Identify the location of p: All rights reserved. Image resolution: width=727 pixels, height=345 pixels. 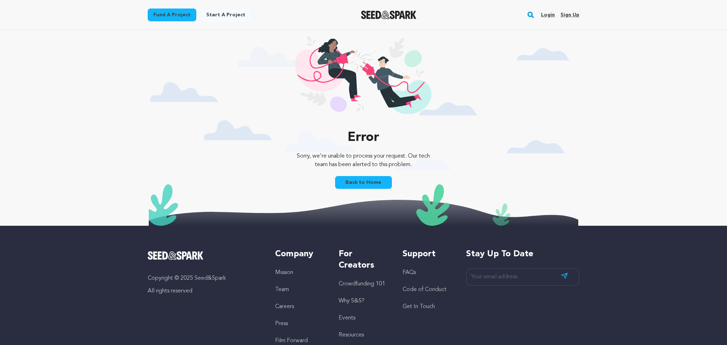
(204, 291).